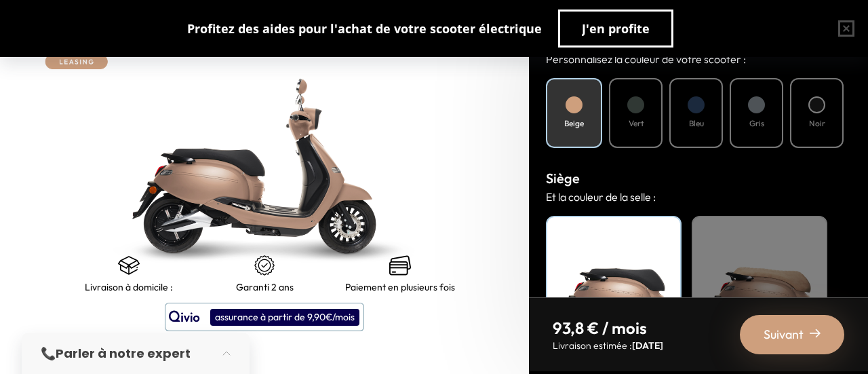 Image resolution: width=868 pixels, height=374 pixels. Describe the element at coordinates (285, 317) in the screenshot. I see `div: assurance à partir de 9,90€/mois` at that location.